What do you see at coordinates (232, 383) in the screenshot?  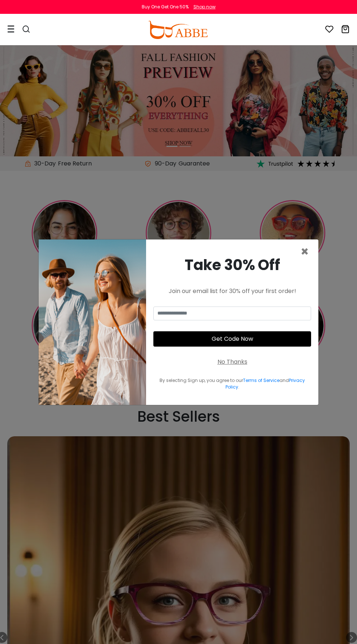 I see `div: By selecting Sign up, you agree to our and .` at bounding box center [232, 383].